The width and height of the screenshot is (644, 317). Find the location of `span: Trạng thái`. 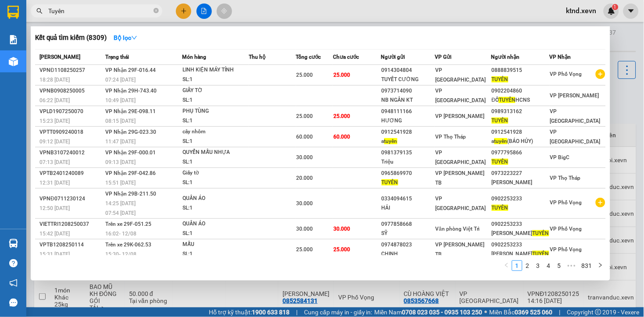

span: Trạng thái is located at coordinates (117, 57).